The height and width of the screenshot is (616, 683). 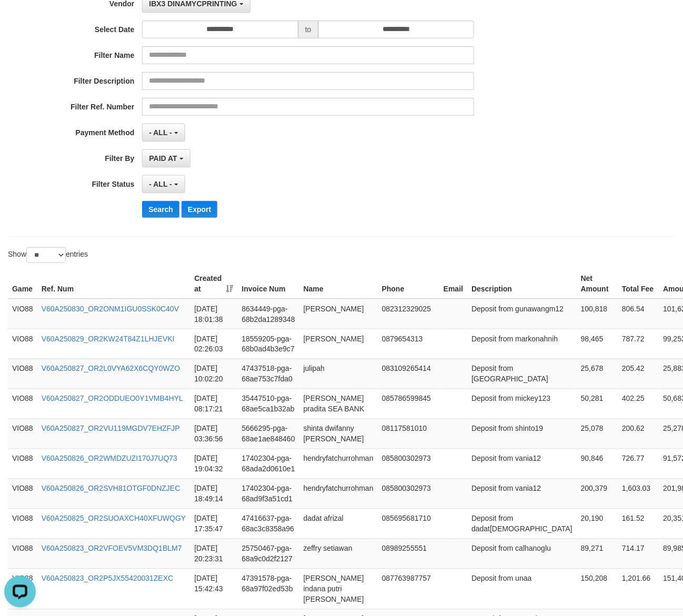 I want to click on td: 25750467-pga-68a9c0d2f2127, so click(x=268, y=554).